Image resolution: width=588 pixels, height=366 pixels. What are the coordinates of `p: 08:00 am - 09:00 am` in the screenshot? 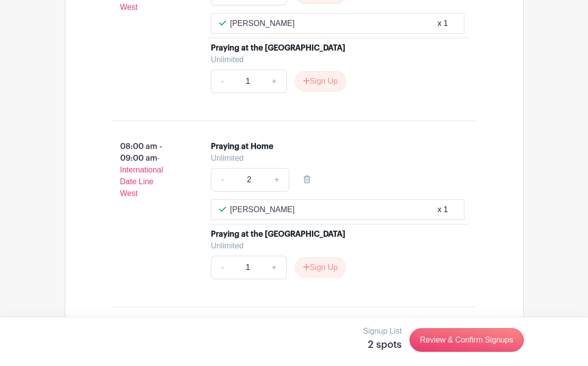 It's located at (146, 170).